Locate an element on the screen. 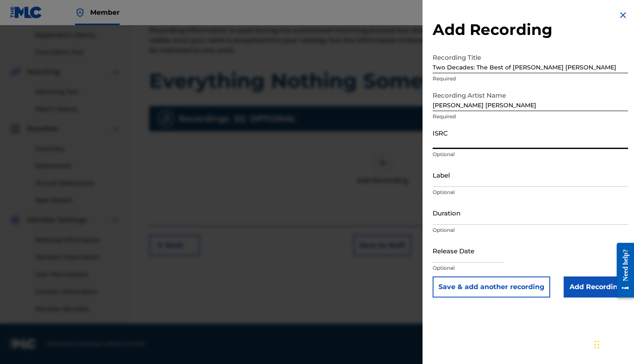 The width and height of the screenshot is (634, 364). div: Drag is located at coordinates (597, 345).